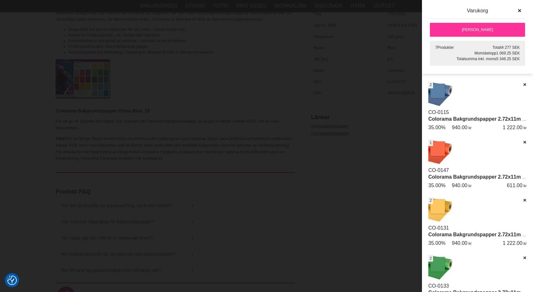  What do you see at coordinates (510, 48) in the screenshot?
I see `span: 4 277 SEK` at bounding box center [510, 48].